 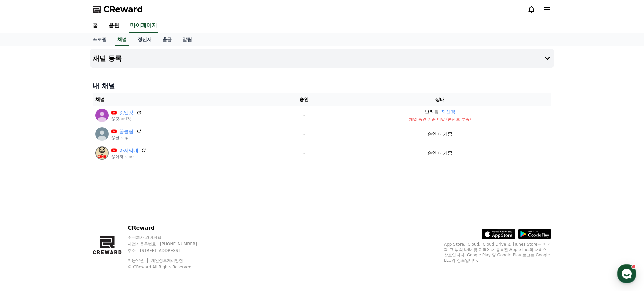 I want to click on p: @컷and컷, so click(x=126, y=119).